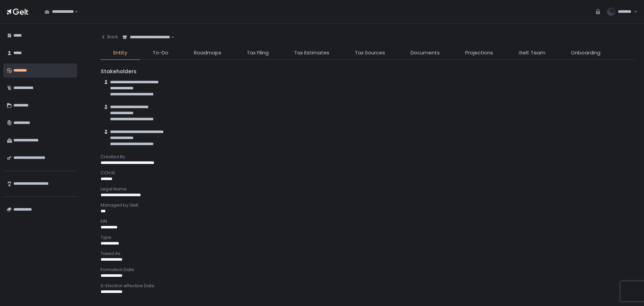  I want to click on div: EIN, so click(368, 221).